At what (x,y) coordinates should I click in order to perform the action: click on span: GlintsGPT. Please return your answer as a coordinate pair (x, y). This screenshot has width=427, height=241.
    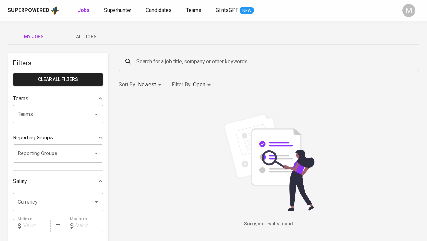
    Looking at the image, I should click on (227, 10).